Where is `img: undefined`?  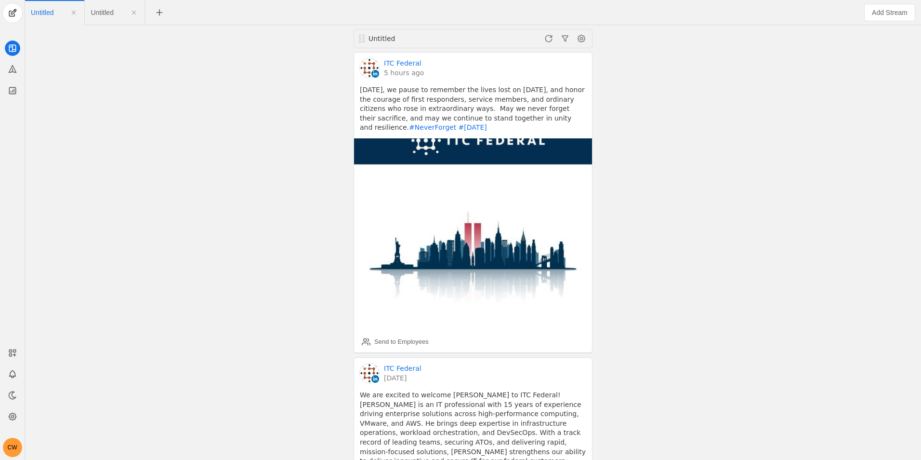 img: undefined is located at coordinates (473, 235).